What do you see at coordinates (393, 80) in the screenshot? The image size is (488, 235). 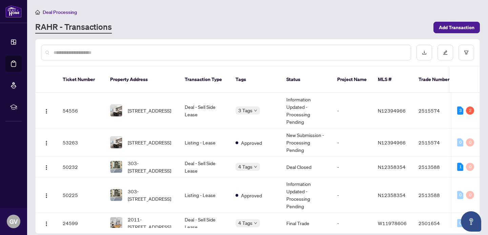 I see `th: MLS #` at bounding box center [393, 80].